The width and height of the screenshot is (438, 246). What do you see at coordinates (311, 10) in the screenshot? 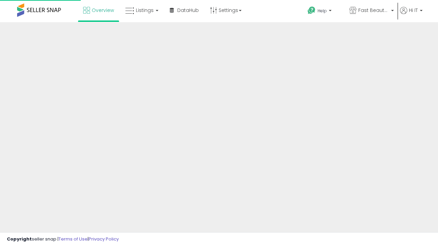
I see `i: Get Help` at bounding box center [311, 10].